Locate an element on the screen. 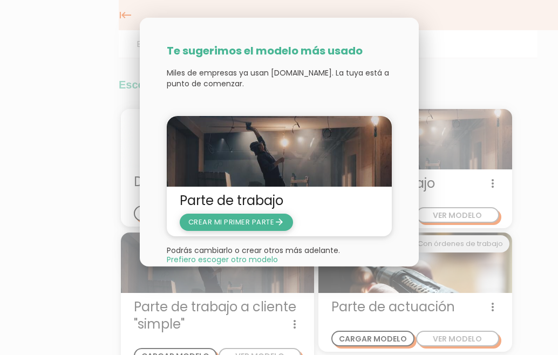 This screenshot has width=558, height=355. h3: Te sugerimos el modelo más usado is located at coordinates (279, 51).